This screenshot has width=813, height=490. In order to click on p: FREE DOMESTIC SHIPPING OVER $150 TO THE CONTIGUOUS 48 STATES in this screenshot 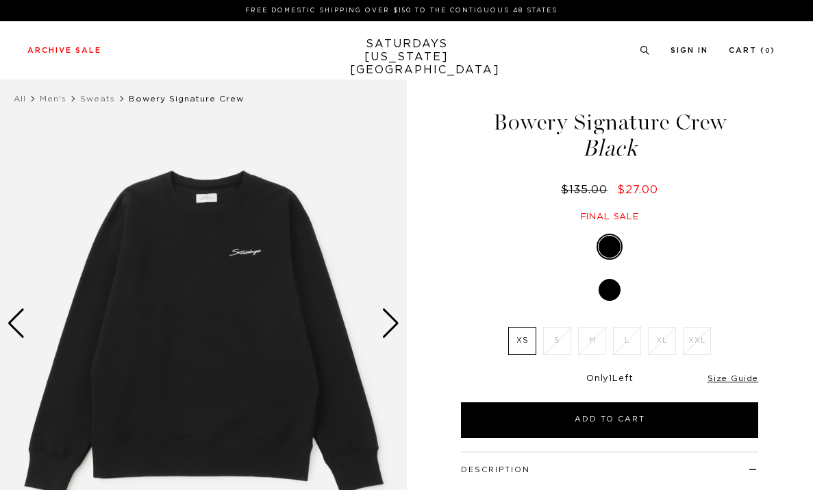, I will do `click(401, 10)`.